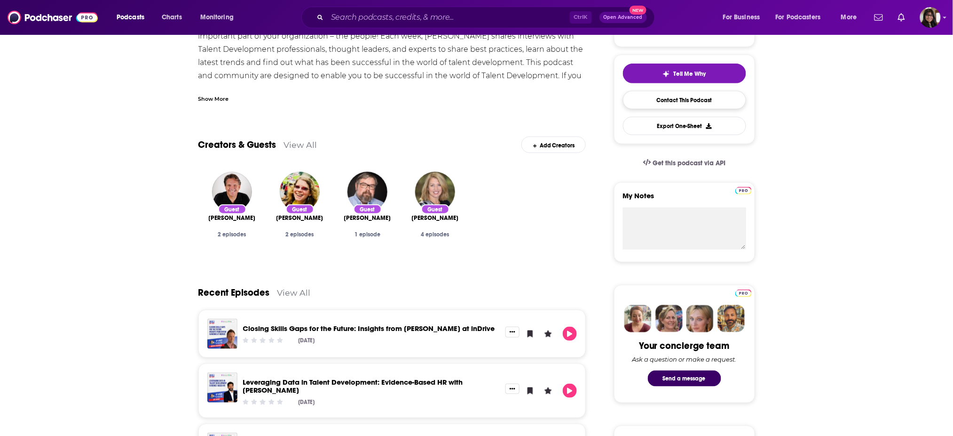 This screenshot has height=436, width=953. What do you see at coordinates (669, 318) in the screenshot?
I see `img: Barbara Profile` at bounding box center [669, 318].